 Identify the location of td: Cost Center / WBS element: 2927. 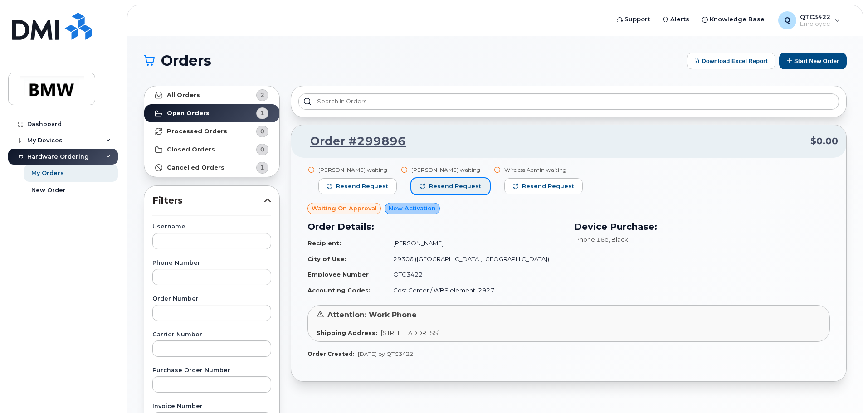
(474, 290).